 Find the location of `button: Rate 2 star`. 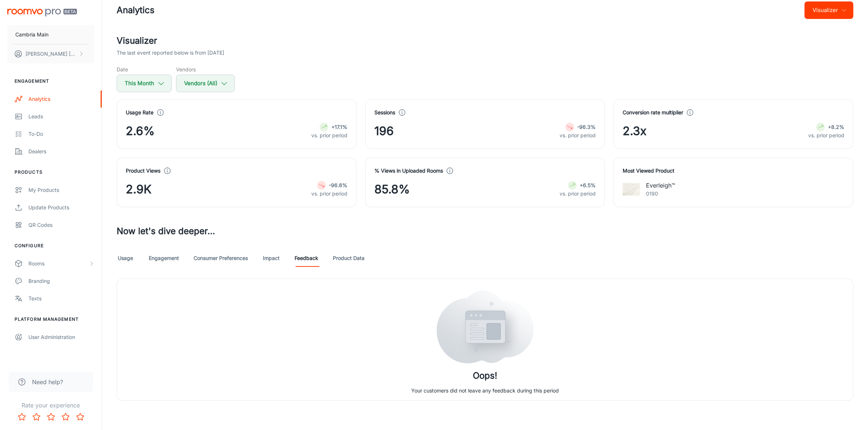

button: Rate 2 star is located at coordinates (36, 417).